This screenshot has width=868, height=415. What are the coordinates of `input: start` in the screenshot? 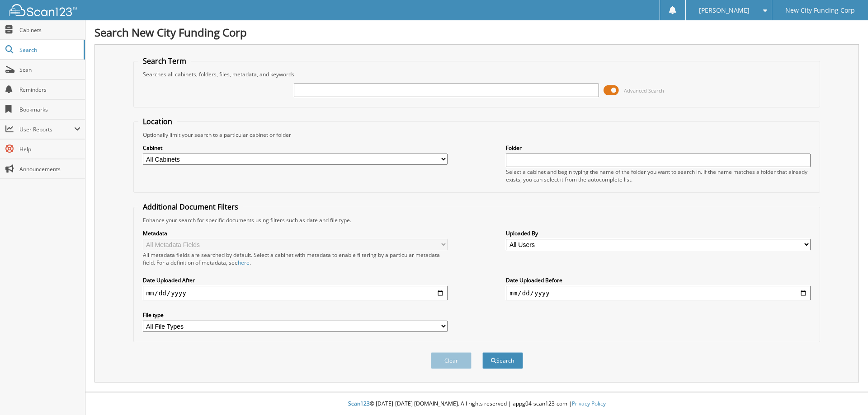 It's located at (295, 294).